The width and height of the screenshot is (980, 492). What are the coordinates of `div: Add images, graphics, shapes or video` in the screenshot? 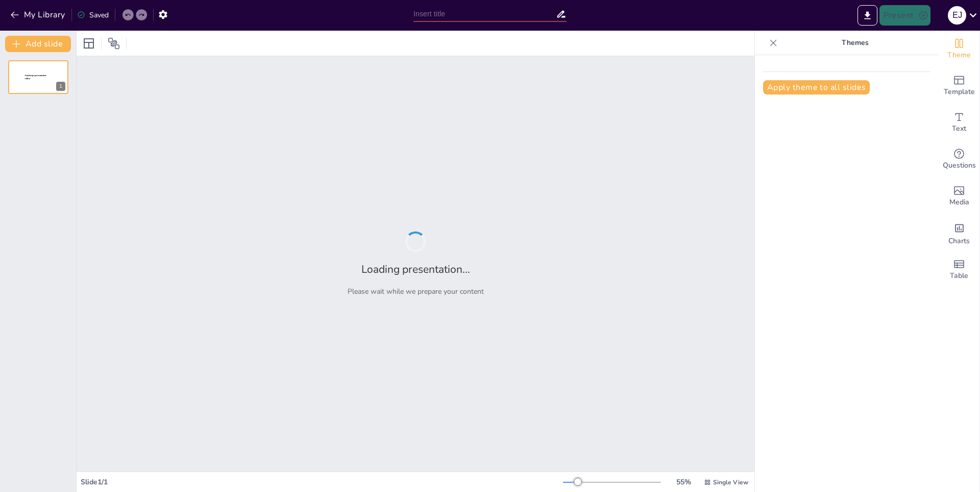 It's located at (959, 196).